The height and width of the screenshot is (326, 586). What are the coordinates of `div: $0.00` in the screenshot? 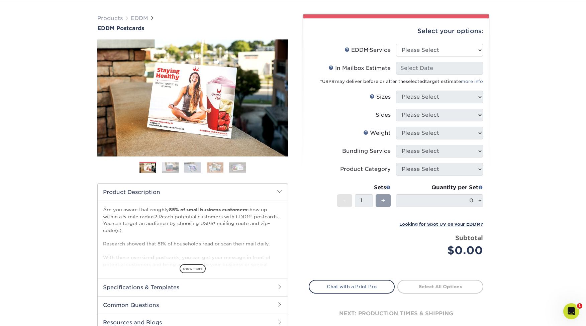 It's located at (442, 251).